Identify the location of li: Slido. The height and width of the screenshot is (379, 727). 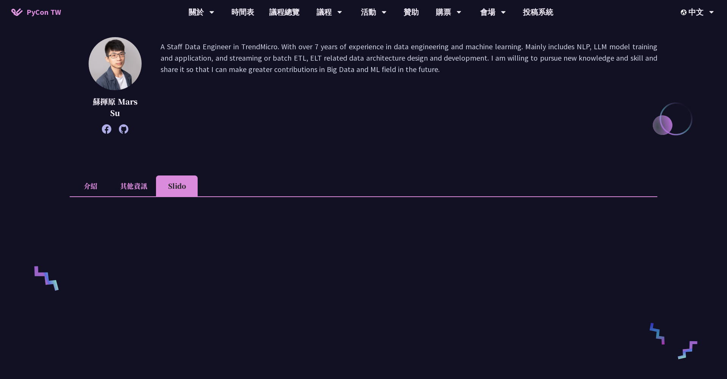
(177, 185).